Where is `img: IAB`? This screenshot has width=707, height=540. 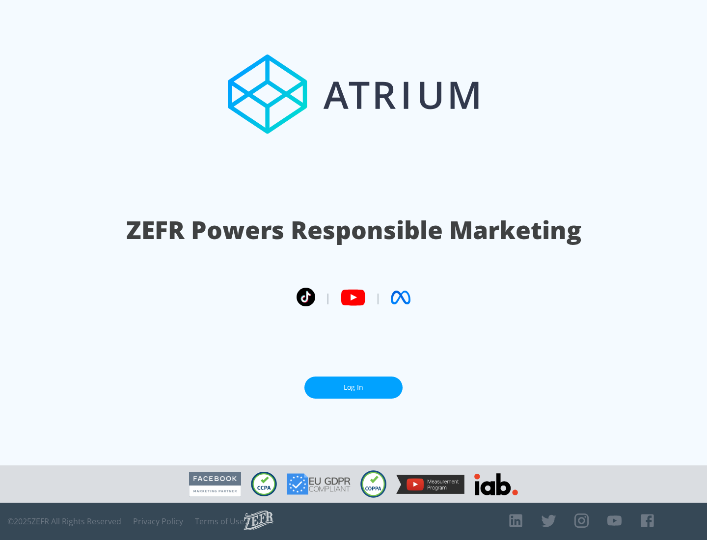 img: IAB is located at coordinates (496, 484).